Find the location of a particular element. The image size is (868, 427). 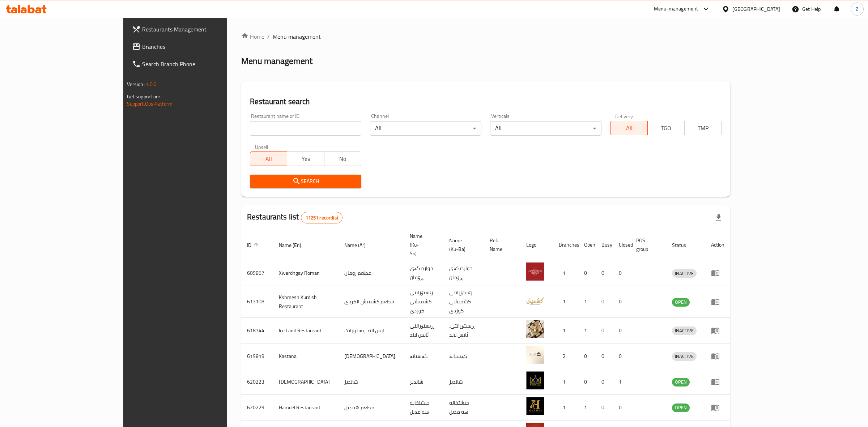

span: Restaurants Management is located at coordinates (202, 29).